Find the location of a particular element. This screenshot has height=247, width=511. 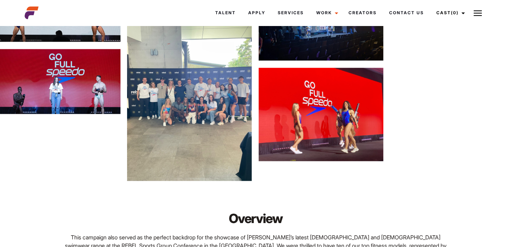

a: Services is located at coordinates (290, 13).